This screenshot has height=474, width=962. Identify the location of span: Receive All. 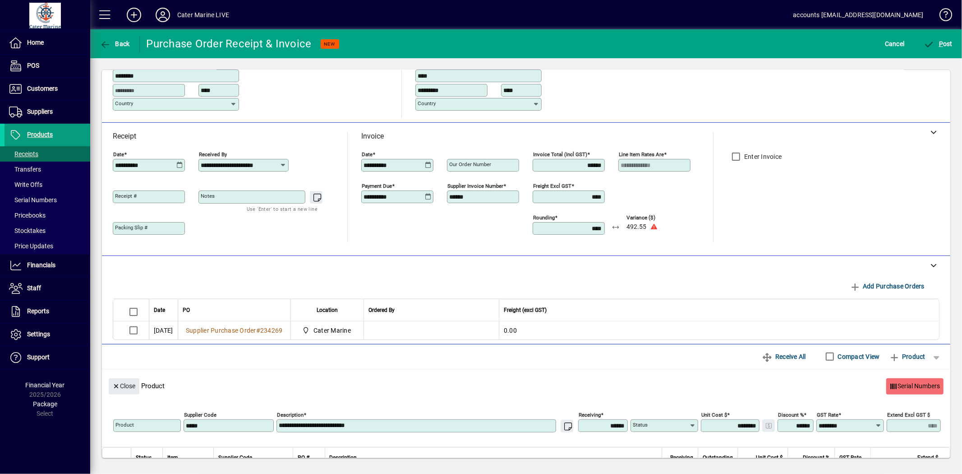
(784, 356).